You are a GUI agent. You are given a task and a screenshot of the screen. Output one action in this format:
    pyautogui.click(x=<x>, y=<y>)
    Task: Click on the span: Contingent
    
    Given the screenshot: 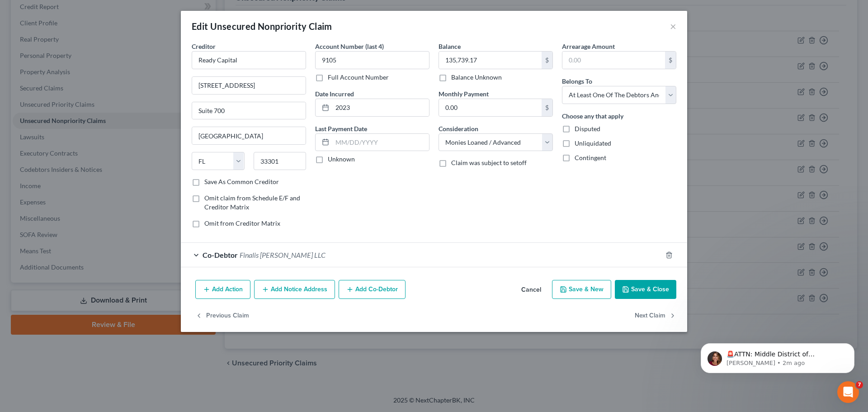 What is the action you would take?
    pyautogui.click(x=591, y=158)
    